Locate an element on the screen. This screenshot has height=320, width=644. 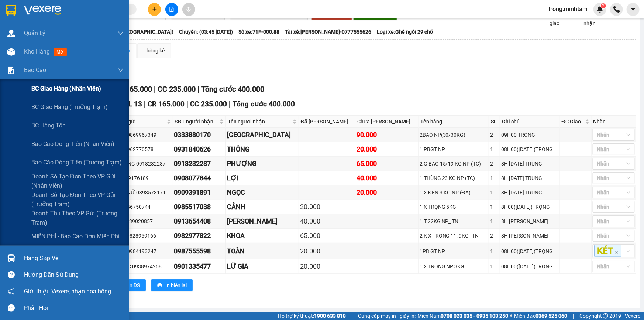
div: 1 THÙNG 23 KG NP (TC) is located at coordinates (453, 178).